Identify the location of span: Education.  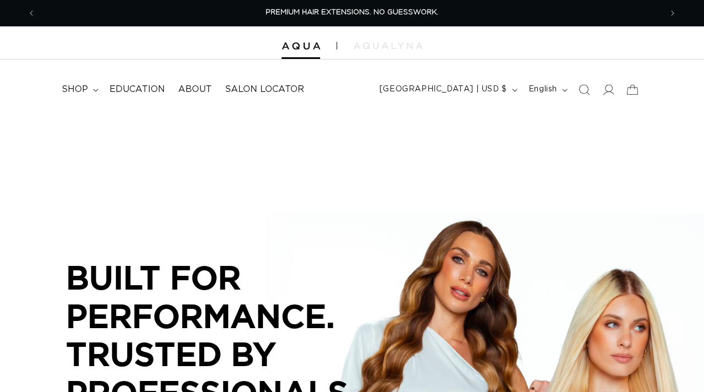
(137, 89).